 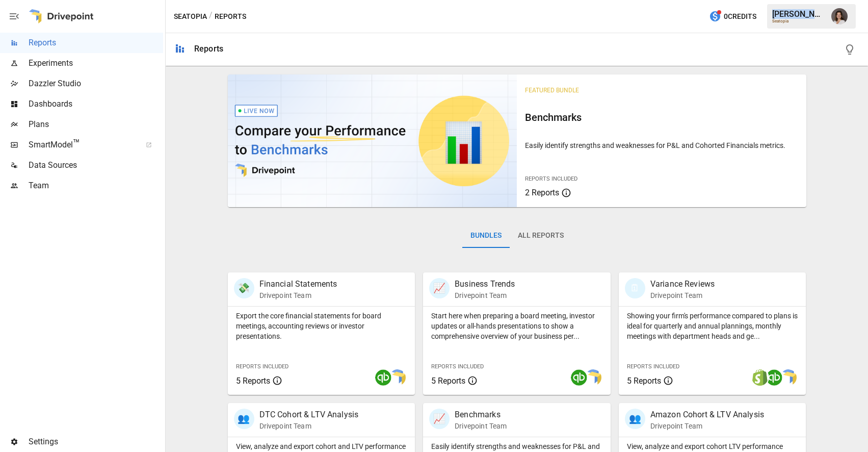 What do you see at coordinates (96, 104) in the screenshot?
I see `span: Dashboards` at bounding box center [96, 104].